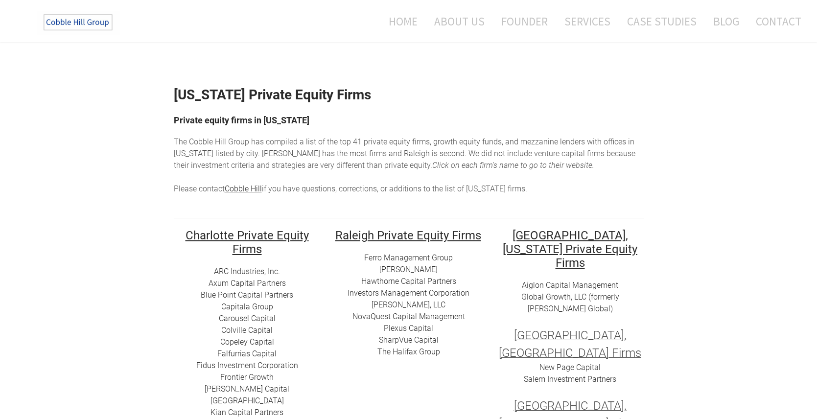 This screenshot has height=419, width=817. I want to click on a: Investors Management Corporation, so click(408, 293).